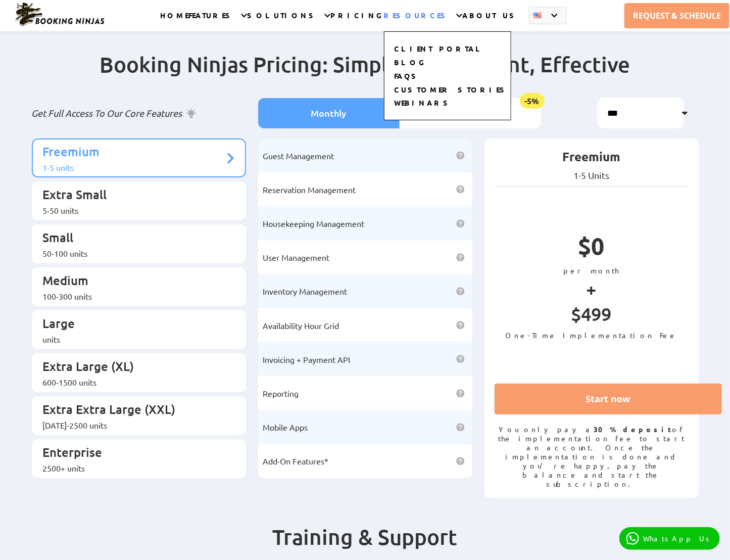 The height and width of the screenshot is (560, 730). What do you see at coordinates (134, 453) in the screenshot?
I see `p: Enterprise` at bounding box center [134, 453].